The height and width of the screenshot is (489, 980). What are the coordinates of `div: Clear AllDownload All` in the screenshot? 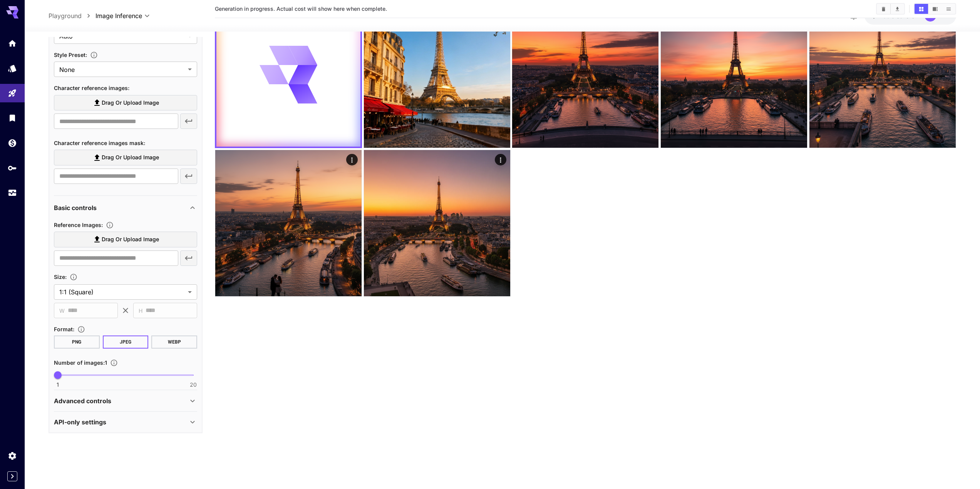 It's located at (890, 9).